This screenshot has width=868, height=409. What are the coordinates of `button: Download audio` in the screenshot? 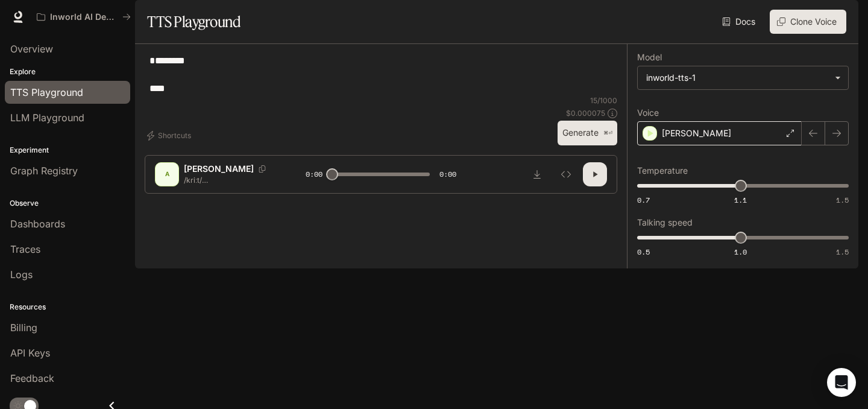 It's located at (537, 174).